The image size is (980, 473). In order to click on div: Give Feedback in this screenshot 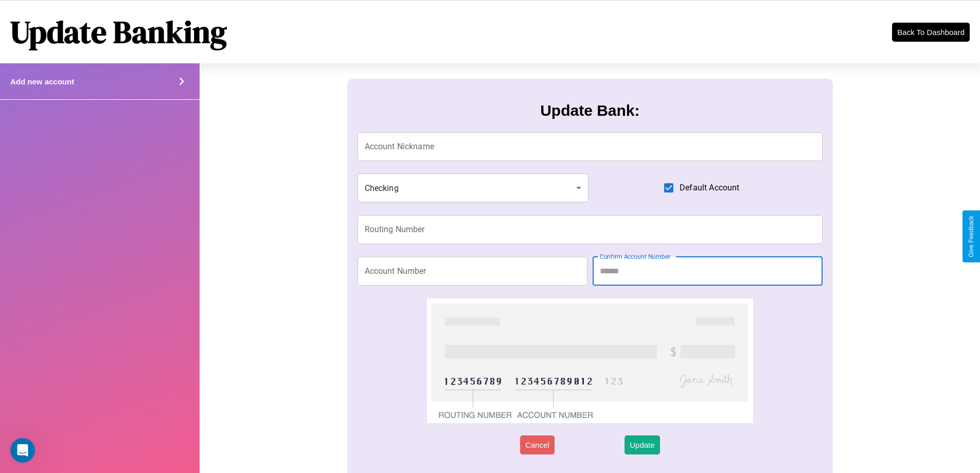, I will do `click(971, 236)`.